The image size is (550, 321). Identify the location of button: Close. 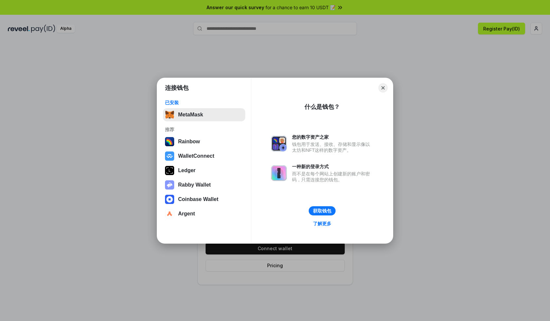
(383, 88).